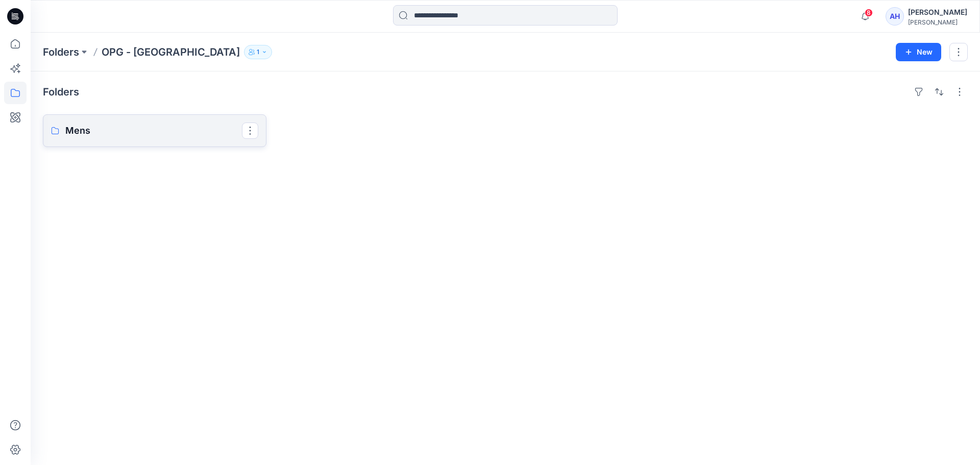 This screenshot has height=465, width=980. Describe the element at coordinates (258, 52) in the screenshot. I see `p: 1` at that location.